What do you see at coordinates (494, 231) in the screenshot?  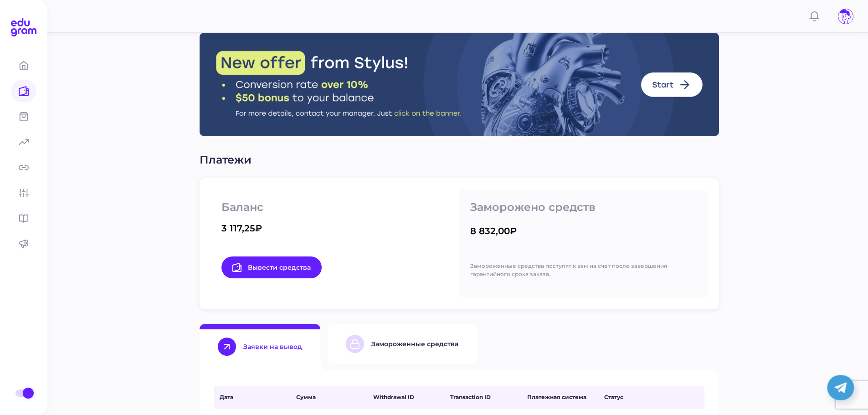 I see `div: 8 832,00₽` at bounding box center [494, 231].